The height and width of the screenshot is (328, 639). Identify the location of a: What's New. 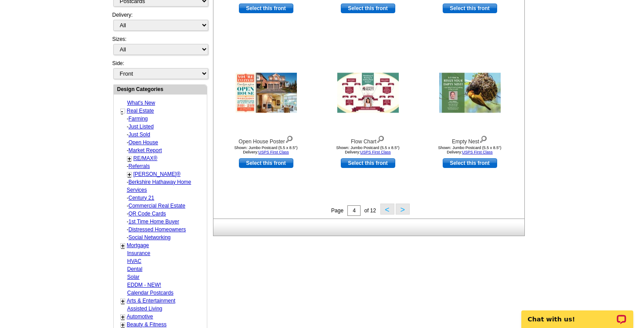
(141, 103).